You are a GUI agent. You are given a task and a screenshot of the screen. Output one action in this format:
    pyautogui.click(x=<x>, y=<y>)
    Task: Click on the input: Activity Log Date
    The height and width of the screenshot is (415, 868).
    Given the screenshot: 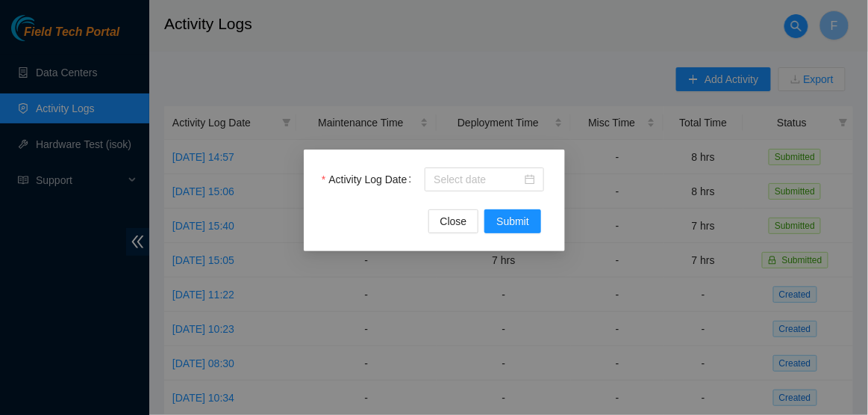 What is the action you would take?
    pyautogui.click(x=477, y=180)
    